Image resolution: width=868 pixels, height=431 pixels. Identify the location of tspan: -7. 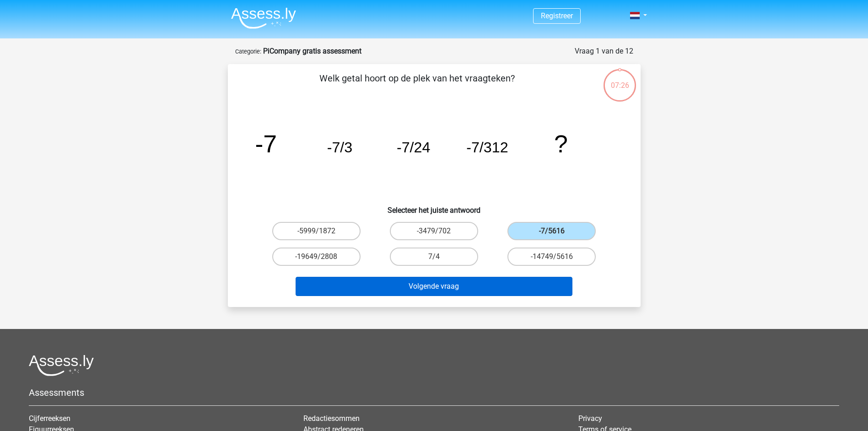
(266, 144).